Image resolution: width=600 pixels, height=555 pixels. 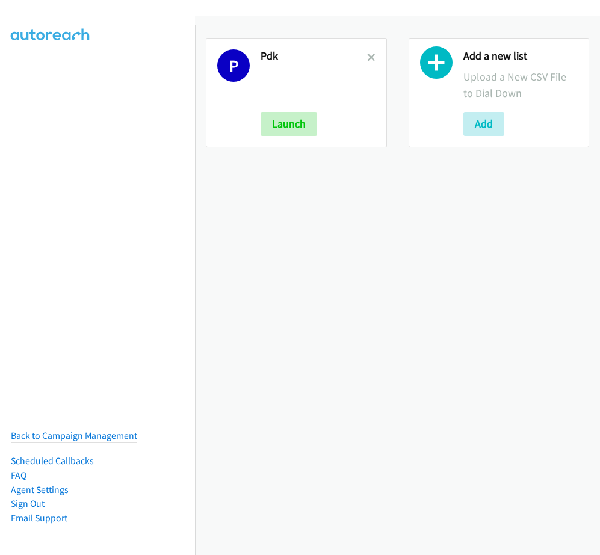 What do you see at coordinates (74, 435) in the screenshot?
I see `a: Back to Campaign Management` at bounding box center [74, 435].